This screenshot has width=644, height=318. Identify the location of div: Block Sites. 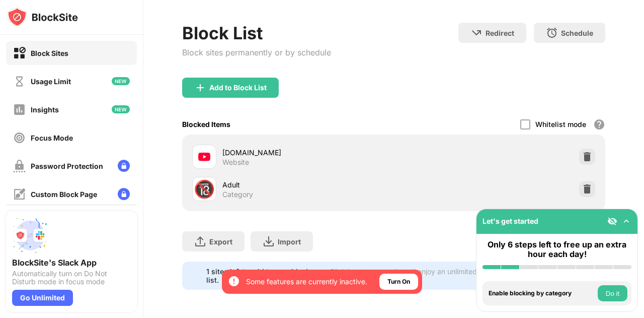
(49, 53).